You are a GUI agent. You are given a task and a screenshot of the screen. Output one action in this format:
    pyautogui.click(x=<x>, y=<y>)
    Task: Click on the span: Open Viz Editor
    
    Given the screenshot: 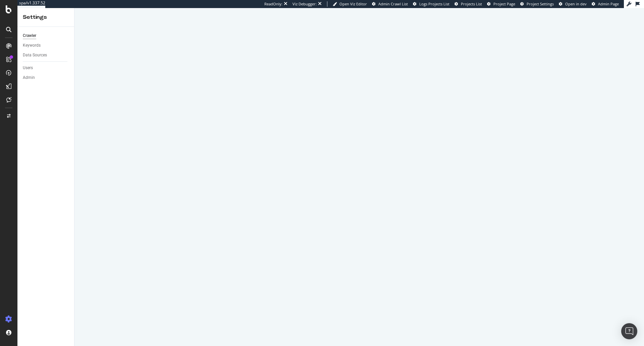 What is the action you would take?
    pyautogui.click(x=353, y=4)
    